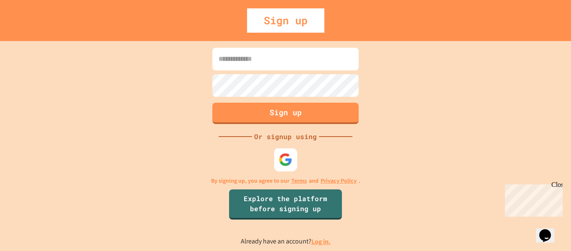  Describe the element at coordinates (286, 20) in the screenshot. I see `div: Sign up` at that location.